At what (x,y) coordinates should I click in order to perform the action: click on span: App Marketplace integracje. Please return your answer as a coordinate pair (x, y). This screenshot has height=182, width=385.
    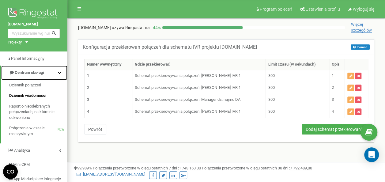
    Looking at the image, I should click on (37, 179).